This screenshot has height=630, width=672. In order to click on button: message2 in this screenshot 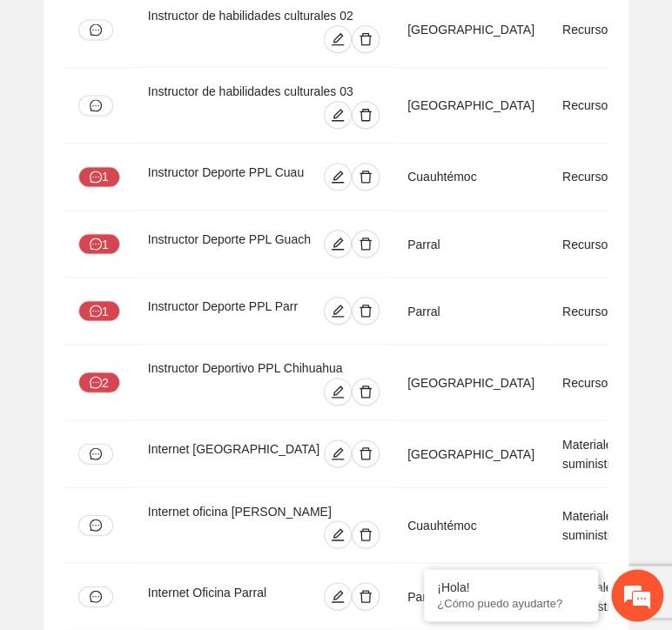, I will do `click(99, 382)`.